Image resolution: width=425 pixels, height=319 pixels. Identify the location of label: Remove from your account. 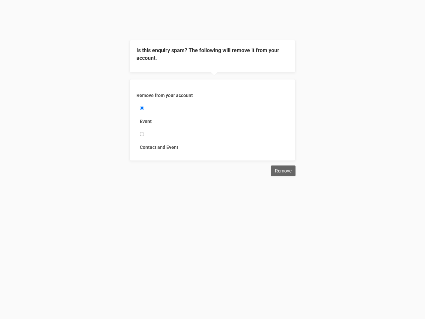
(213, 95).